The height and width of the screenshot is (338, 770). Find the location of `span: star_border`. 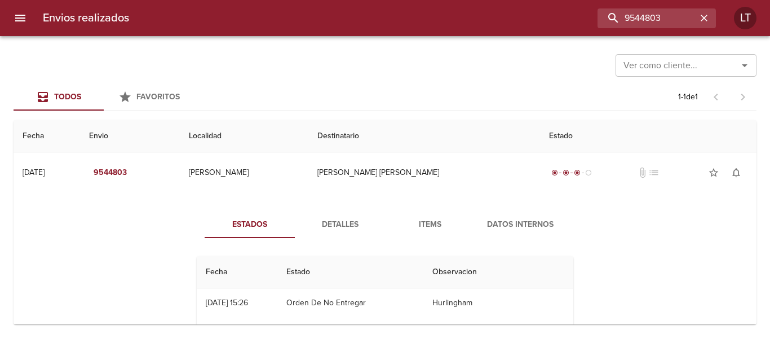

span: star_border is located at coordinates (714, 173).